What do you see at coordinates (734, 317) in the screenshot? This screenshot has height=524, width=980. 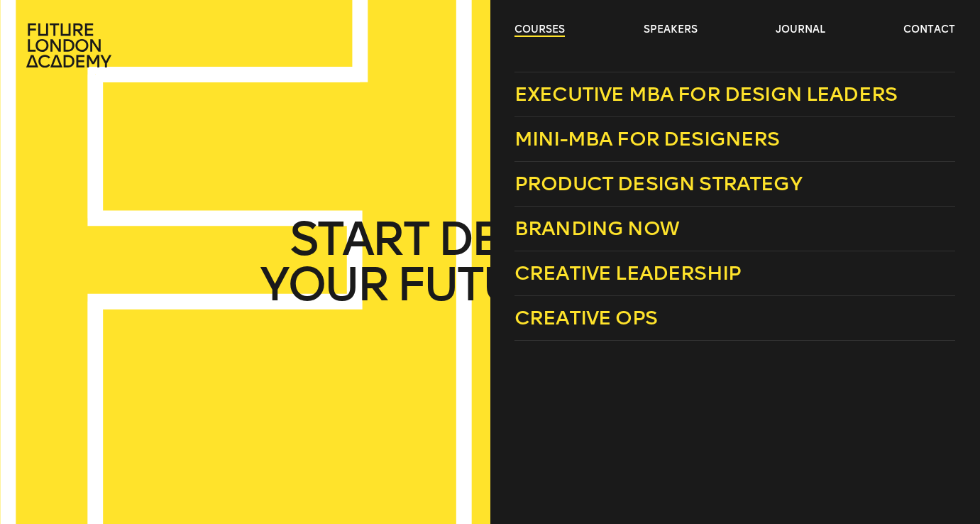 I see `a: Creative Ops` at bounding box center [734, 317].